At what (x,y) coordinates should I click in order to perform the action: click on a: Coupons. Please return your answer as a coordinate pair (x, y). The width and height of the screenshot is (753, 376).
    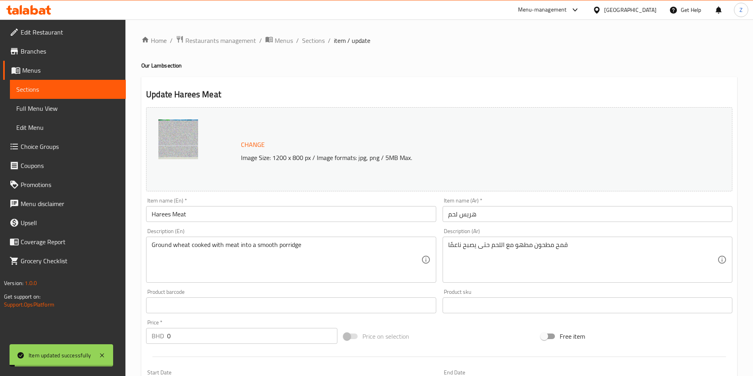
    Looking at the image, I should click on (64, 166).